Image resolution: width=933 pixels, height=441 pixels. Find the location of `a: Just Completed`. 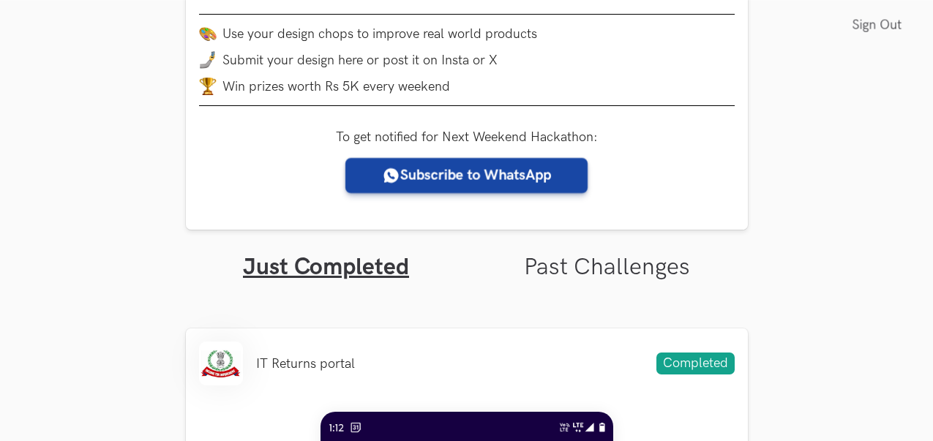

a: Just Completed is located at coordinates (326, 267).